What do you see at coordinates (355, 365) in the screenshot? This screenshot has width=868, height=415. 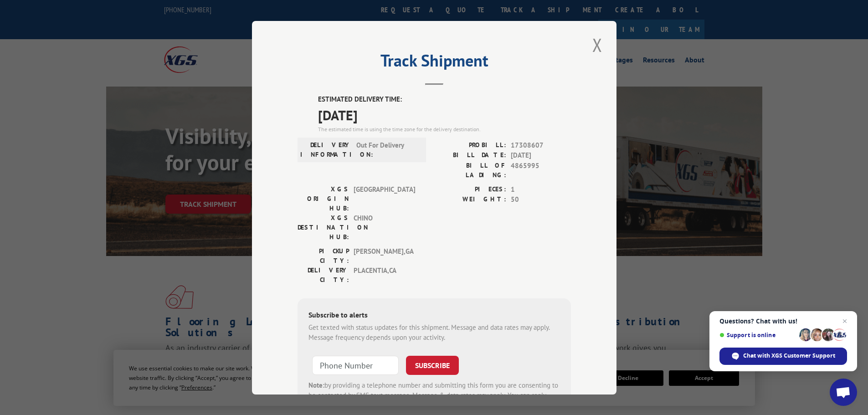 I see `input: Phone Number` at bounding box center [355, 365].